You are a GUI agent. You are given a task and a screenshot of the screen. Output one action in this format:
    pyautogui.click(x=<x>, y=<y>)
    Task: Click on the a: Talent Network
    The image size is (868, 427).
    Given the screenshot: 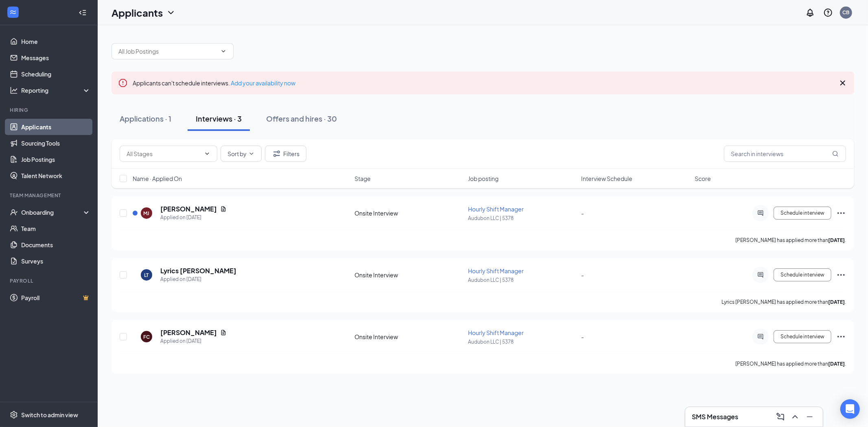 What is the action you would take?
    pyautogui.click(x=56, y=175)
    